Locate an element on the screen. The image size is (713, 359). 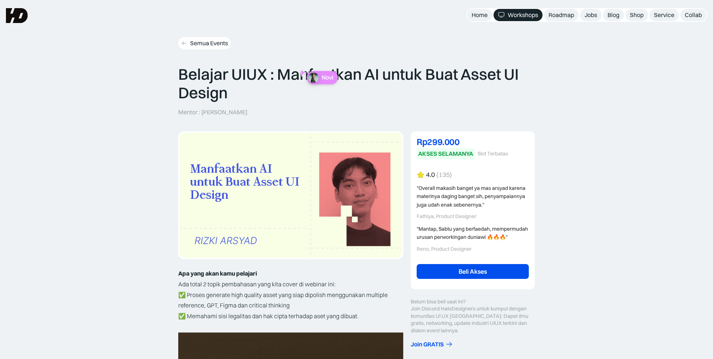
a: Workshops is located at coordinates (518, 15).